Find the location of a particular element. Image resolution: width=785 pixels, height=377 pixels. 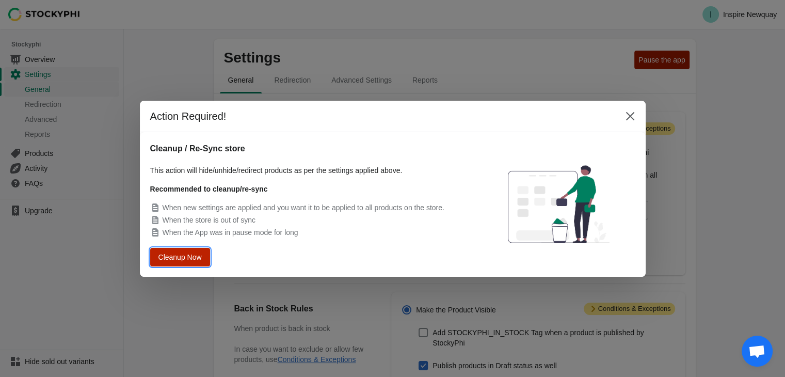

h2: Cleanup / Re-Sync store is located at coordinates (311, 149).